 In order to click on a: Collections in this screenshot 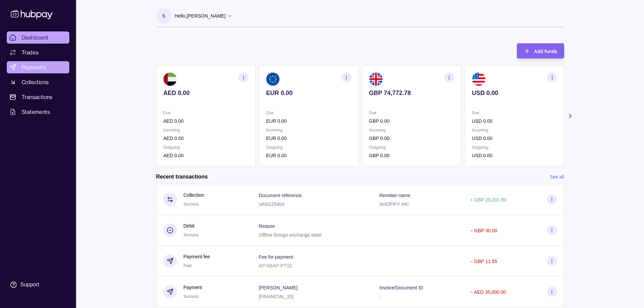, I will do `click(38, 82)`.